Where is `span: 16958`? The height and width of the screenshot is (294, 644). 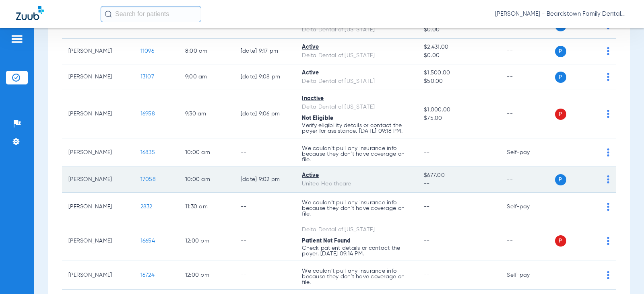
span: 16958 is located at coordinates (148, 114).